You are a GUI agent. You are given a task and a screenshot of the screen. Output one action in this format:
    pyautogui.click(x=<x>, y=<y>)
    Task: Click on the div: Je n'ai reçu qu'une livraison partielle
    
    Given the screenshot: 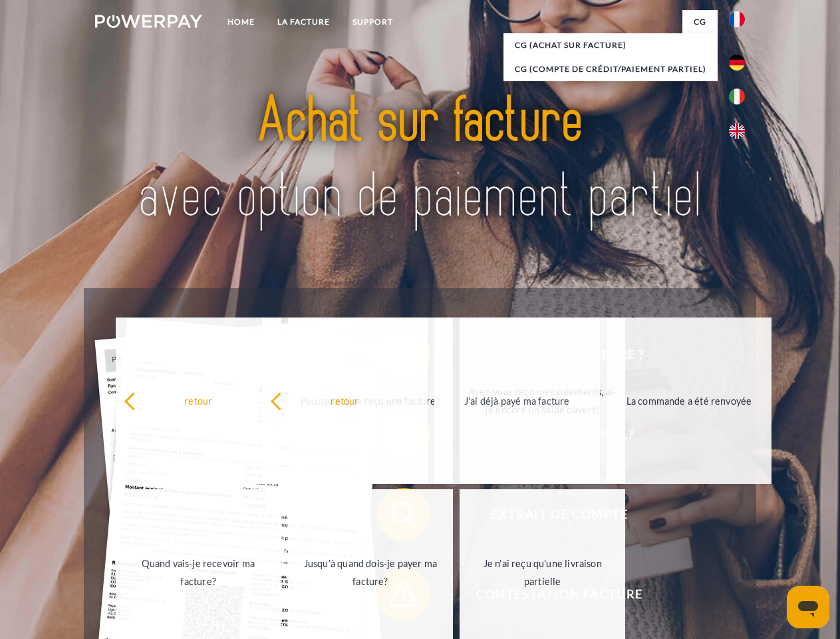 What is the action you would take?
    pyautogui.click(x=542, y=572)
    